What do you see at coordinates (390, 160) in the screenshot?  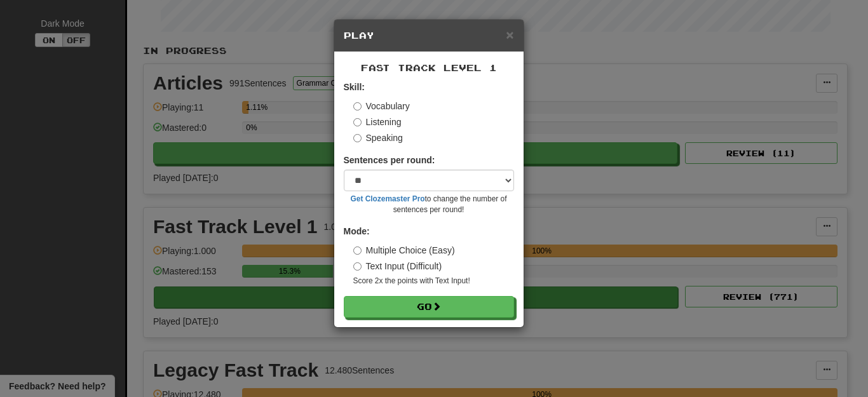 I see `label: Sentences per round:` at bounding box center [390, 160].